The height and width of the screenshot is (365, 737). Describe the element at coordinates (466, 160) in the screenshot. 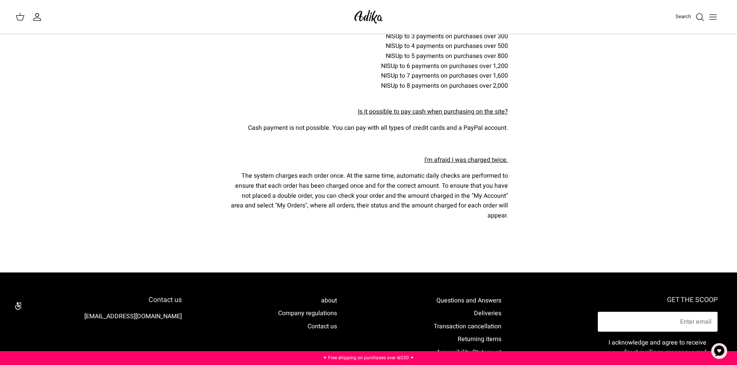

I see `font: I'm afraid I was charged twice.` at that location.